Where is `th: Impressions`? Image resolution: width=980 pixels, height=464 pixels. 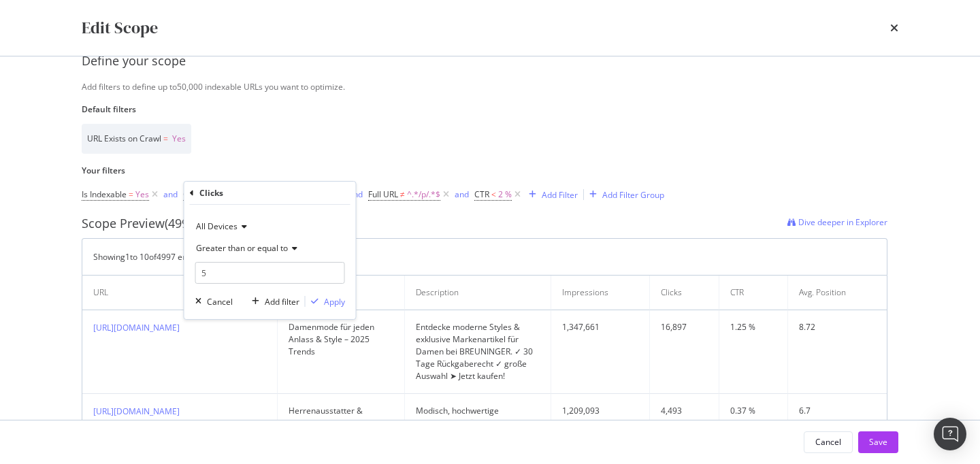 th: Impressions is located at coordinates (600, 293).